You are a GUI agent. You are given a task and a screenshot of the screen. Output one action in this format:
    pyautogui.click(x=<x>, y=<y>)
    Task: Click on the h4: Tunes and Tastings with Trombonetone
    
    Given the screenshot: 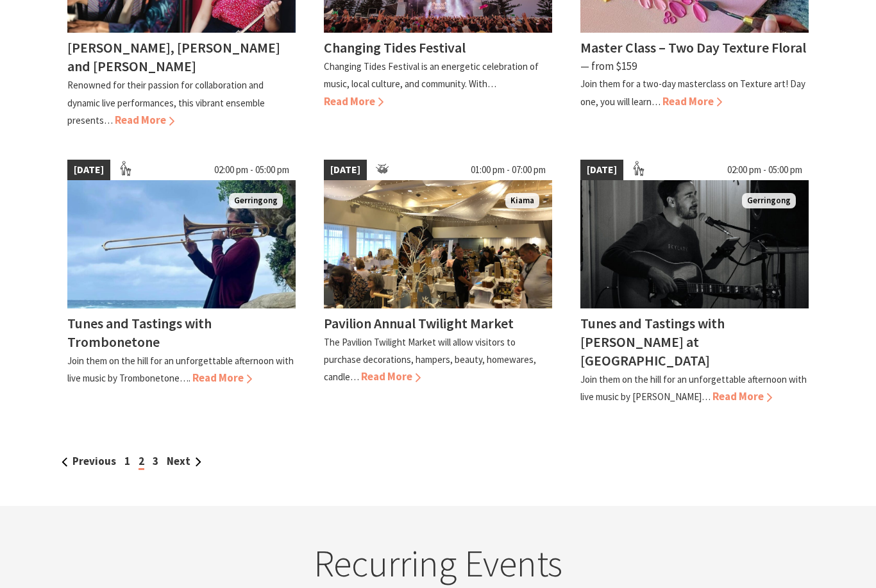 What is the action you would take?
    pyautogui.click(x=139, y=332)
    